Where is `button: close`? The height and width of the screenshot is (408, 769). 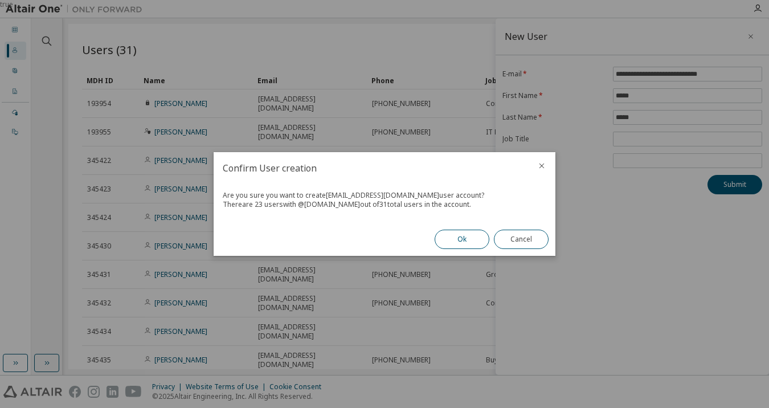 button: close is located at coordinates (542, 166).